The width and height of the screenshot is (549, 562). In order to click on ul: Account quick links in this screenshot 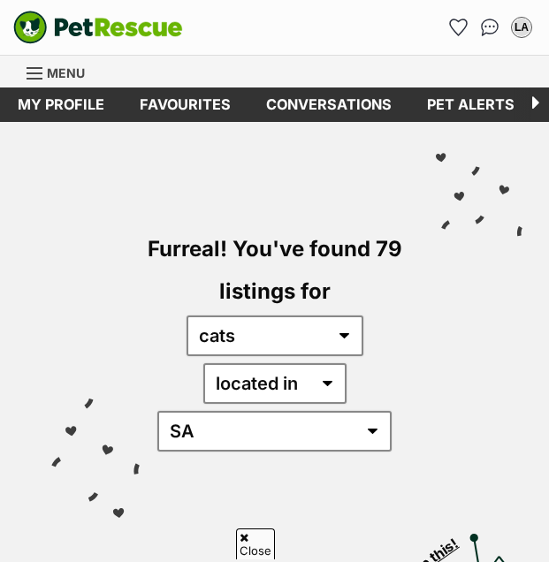, I will do `click(490, 27)`.